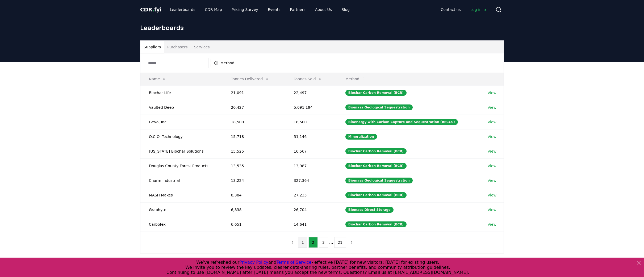 This screenshot has width=644, height=277. I want to click on td: Charm Industrial, so click(181, 181).